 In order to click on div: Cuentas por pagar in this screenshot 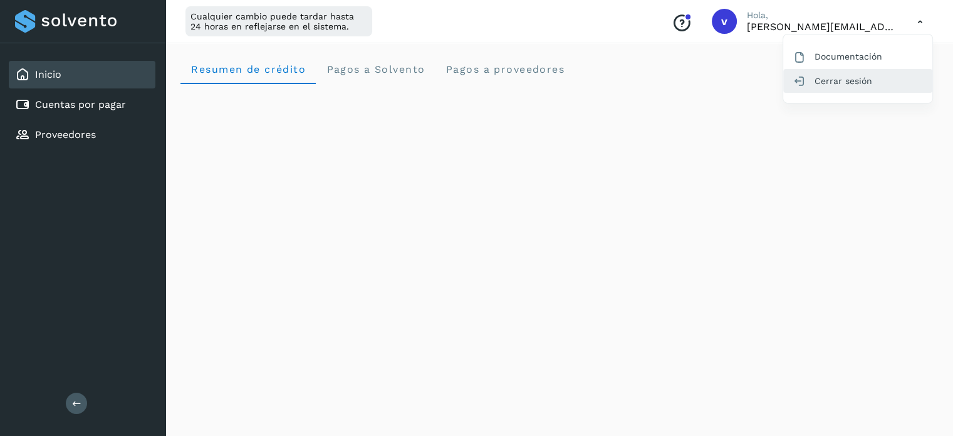, I will do `click(82, 105)`.